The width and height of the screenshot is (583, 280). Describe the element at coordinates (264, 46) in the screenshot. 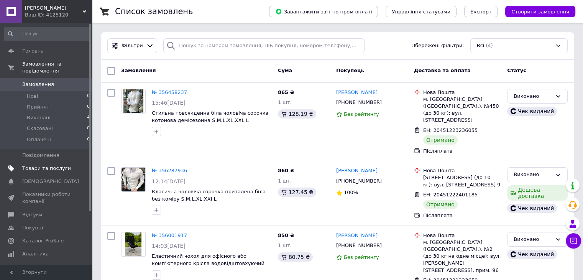

I see `input: Пошук за номером замовлення, ПІБ покупця, номером телефону, Email, номером накладної` at that location.